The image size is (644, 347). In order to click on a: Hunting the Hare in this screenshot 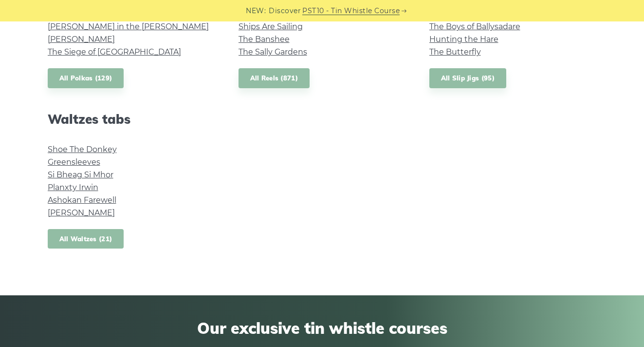, I will do `click(464, 39)`.